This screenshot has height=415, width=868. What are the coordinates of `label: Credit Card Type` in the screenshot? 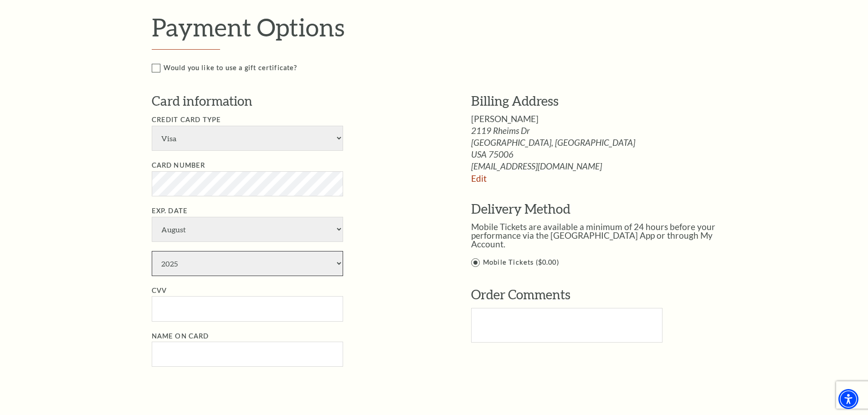 It's located at (186, 120).